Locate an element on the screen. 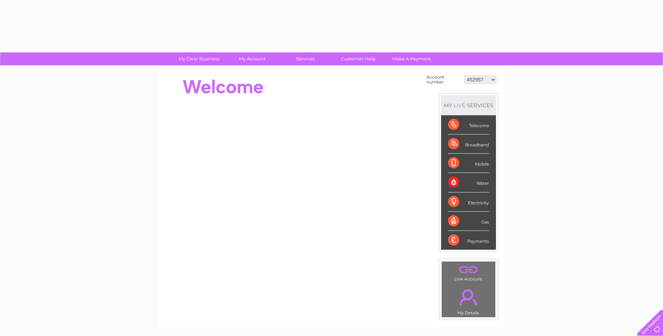  div: LIVE is located at coordinates (459, 105).